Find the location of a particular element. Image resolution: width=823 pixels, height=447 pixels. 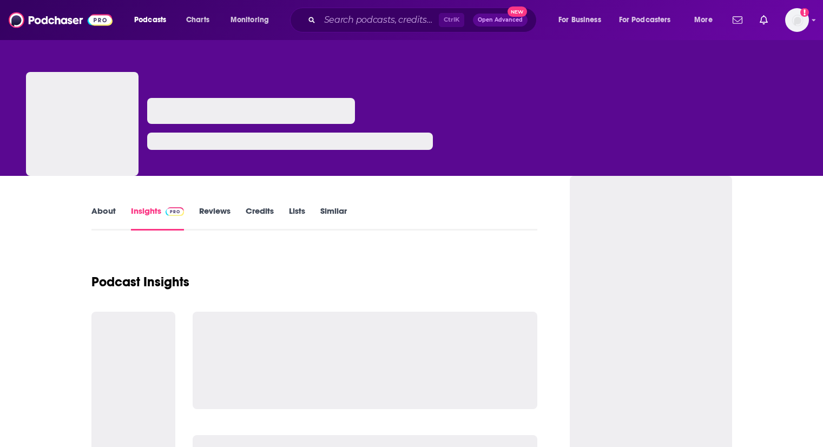

a: Lists is located at coordinates (297, 218).